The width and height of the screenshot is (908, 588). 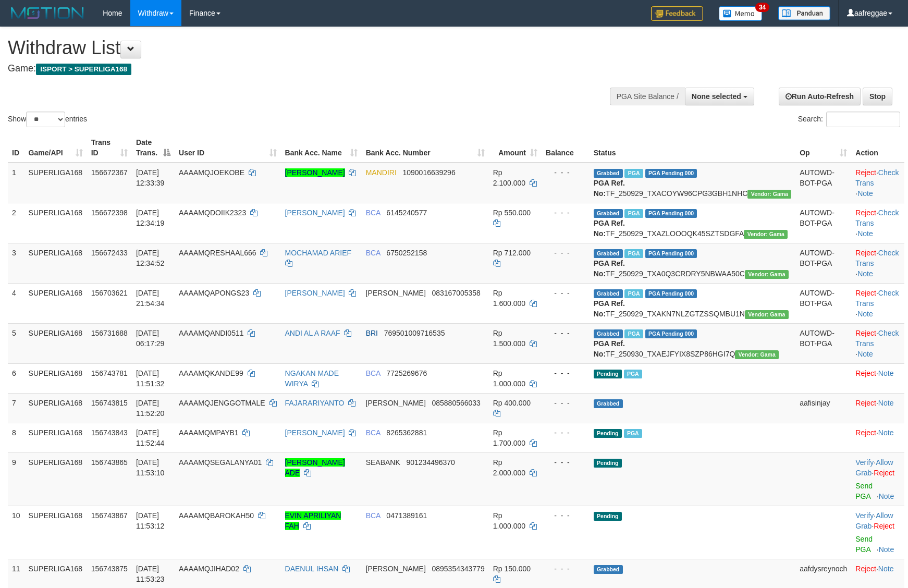 What do you see at coordinates (209, 433) in the screenshot?
I see `span: AAAAMQMPAYB1` at bounding box center [209, 433].